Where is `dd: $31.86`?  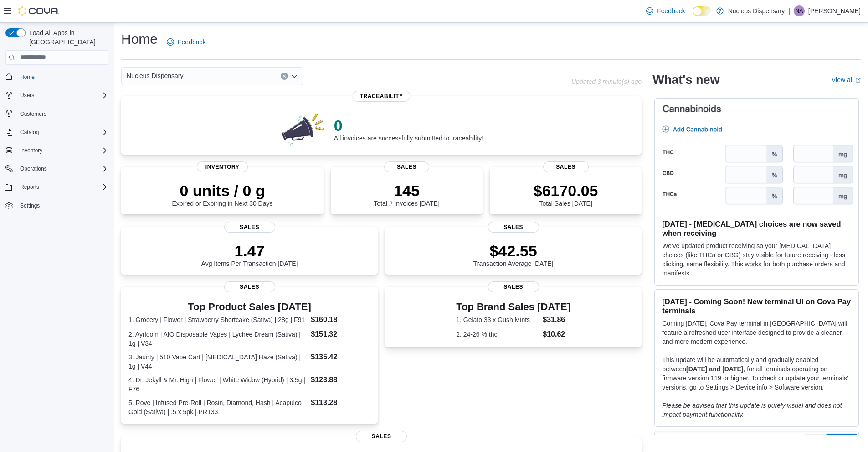 dd: $31.86 is located at coordinates (557, 320).